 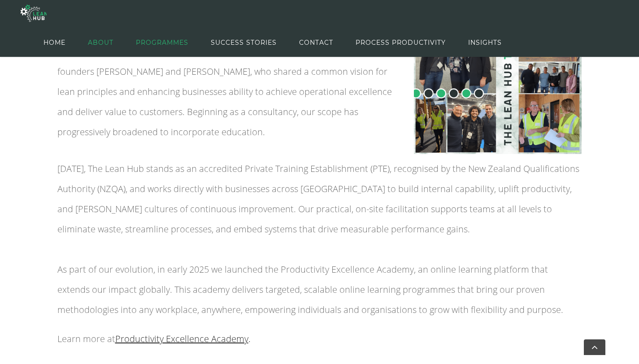 What do you see at coordinates (316, 42) in the screenshot?
I see `span: CONTACT` at bounding box center [316, 42].